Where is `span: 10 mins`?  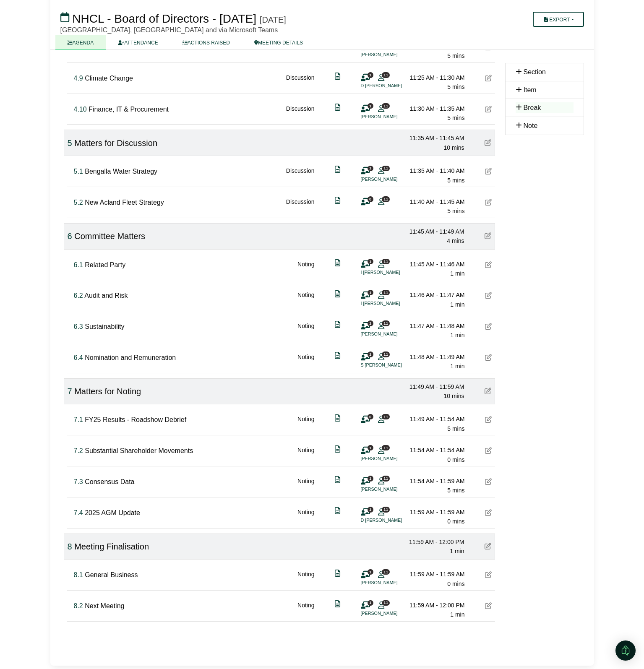
span: 10 mins is located at coordinates (453, 396).